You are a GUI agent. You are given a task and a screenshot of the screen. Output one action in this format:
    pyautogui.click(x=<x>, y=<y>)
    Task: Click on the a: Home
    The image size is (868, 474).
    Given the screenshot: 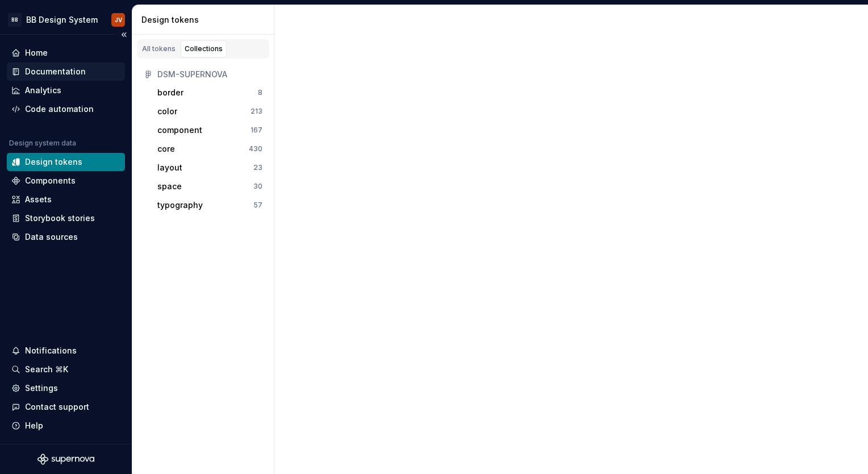 What is the action you would take?
    pyautogui.click(x=66, y=53)
    